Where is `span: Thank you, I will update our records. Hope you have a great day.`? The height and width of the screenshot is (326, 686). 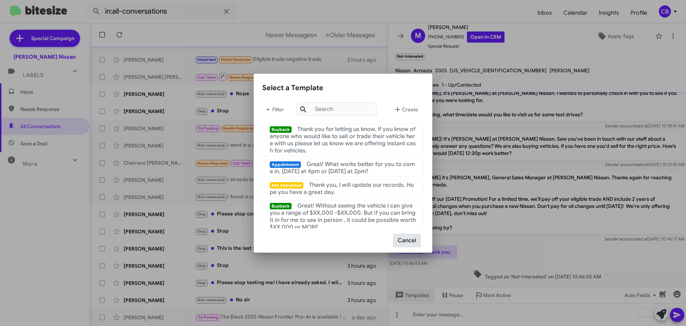 span: Thank you, I will update our records. Hope you have a great day. is located at coordinates (342, 188).